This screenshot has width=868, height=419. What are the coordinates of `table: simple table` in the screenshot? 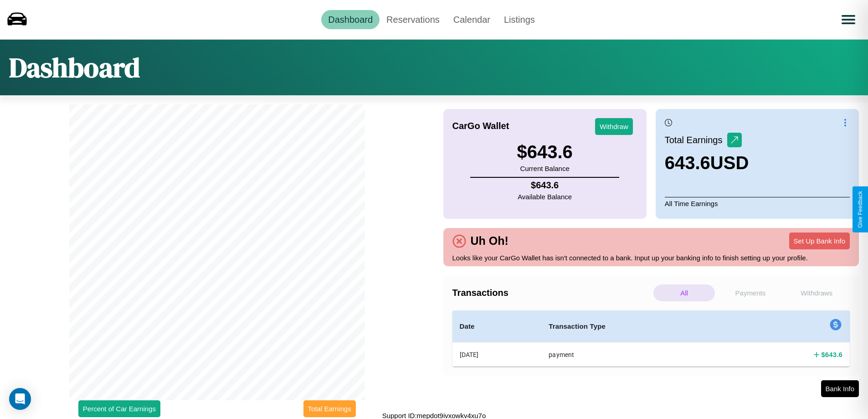 It's located at (651, 338).